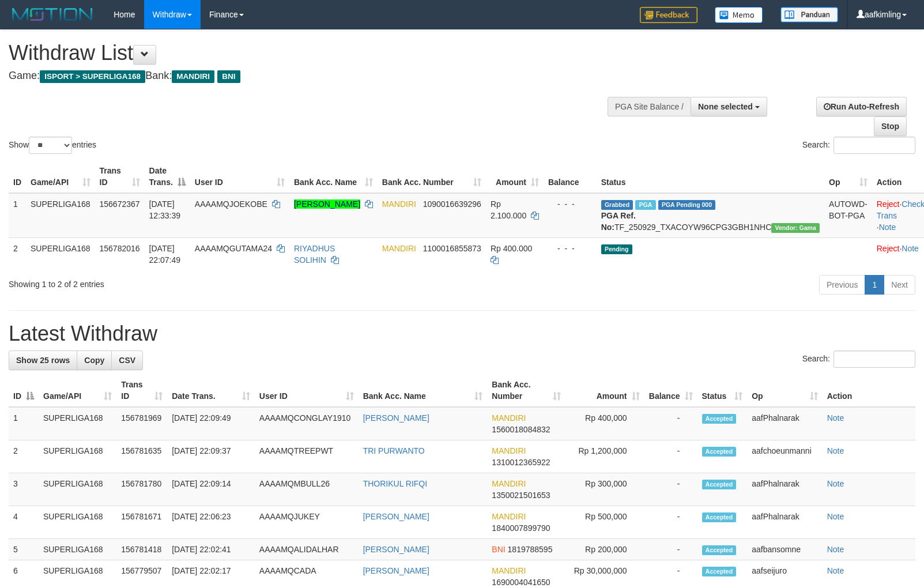 The height and width of the screenshot is (588, 924). Describe the element at coordinates (52, 15) in the screenshot. I see `img: MOTION_logo.png` at that location.